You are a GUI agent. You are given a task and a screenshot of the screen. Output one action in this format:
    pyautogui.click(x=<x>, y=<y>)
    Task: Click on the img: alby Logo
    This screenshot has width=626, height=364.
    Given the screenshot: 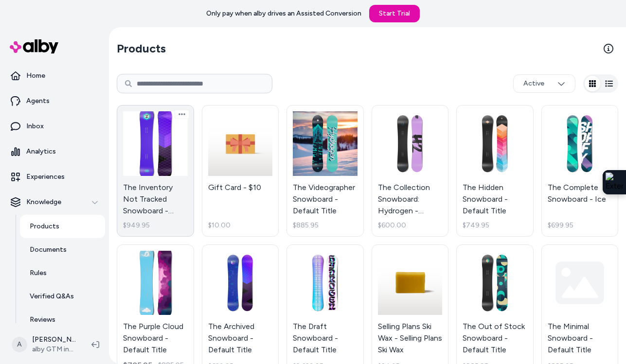 What is the action you would take?
    pyautogui.click(x=34, y=46)
    